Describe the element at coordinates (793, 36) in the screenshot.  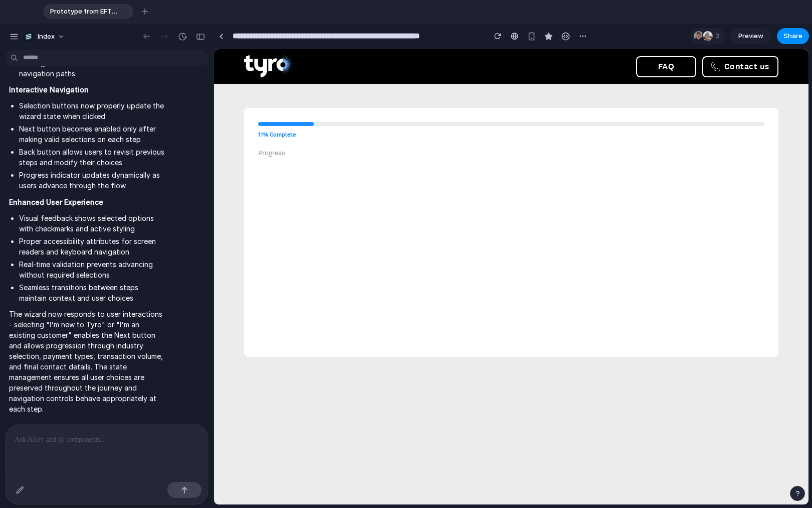
I see `button: Share` at that location.